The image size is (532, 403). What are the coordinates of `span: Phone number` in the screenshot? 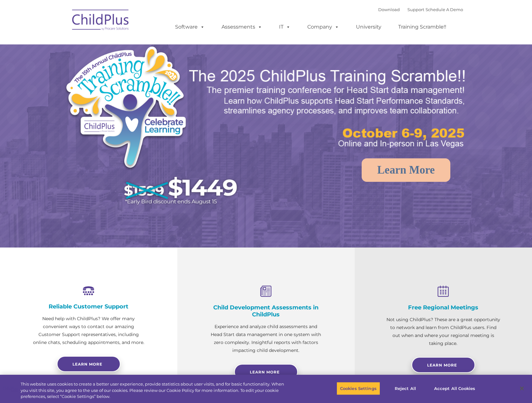 It's located at (102, 70).